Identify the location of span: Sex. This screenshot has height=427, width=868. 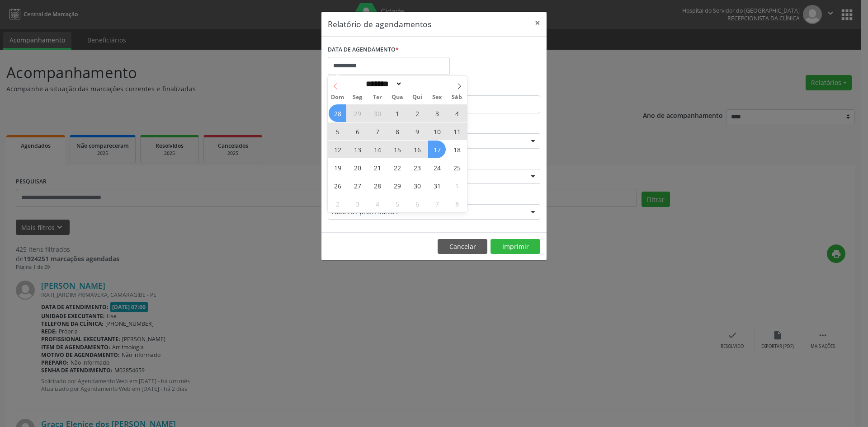
(437, 97).